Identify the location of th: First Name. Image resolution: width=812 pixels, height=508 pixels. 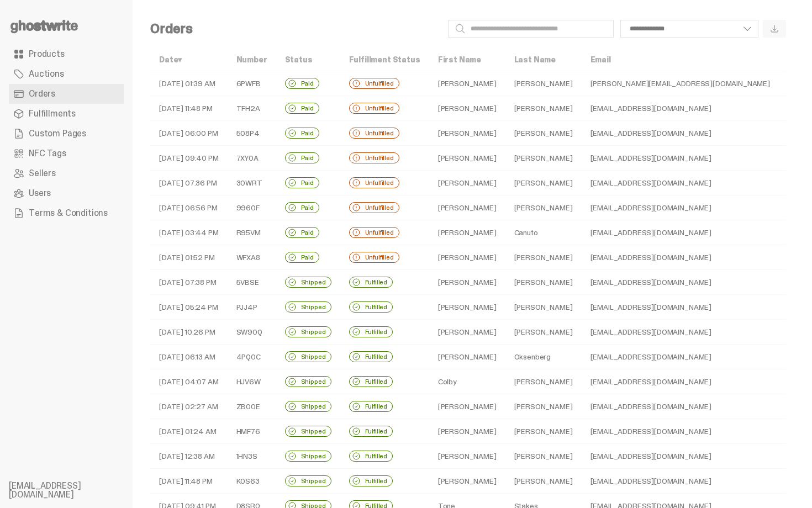
(467, 60).